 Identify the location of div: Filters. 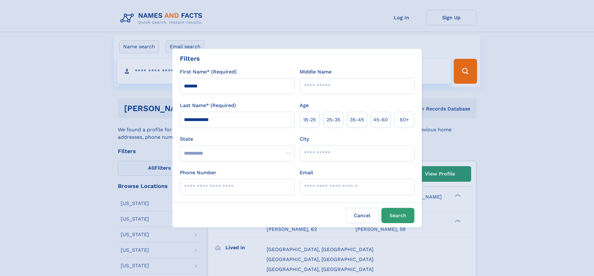
(190, 59).